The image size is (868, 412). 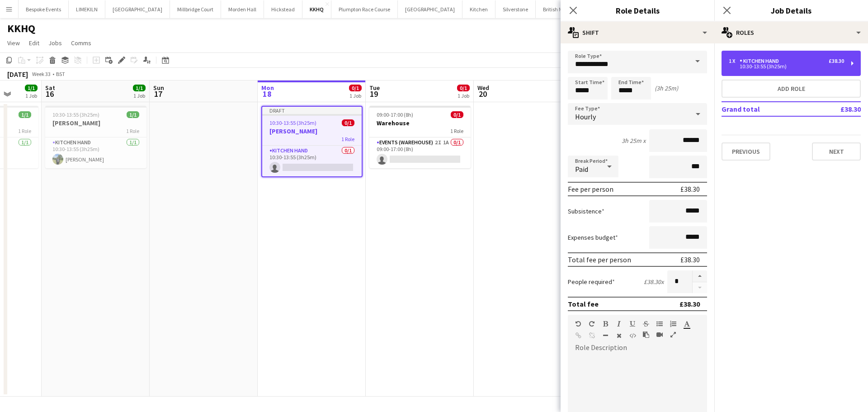 What do you see at coordinates (605, 335) in the screenshot?
I see `button: Horizontal Line` at bounding box center [605, 335].